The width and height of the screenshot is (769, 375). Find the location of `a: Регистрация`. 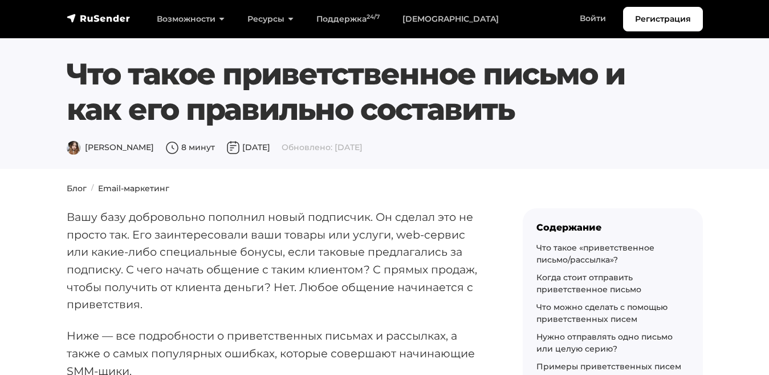

a: Регистрация is located at coordinates (663, 19).